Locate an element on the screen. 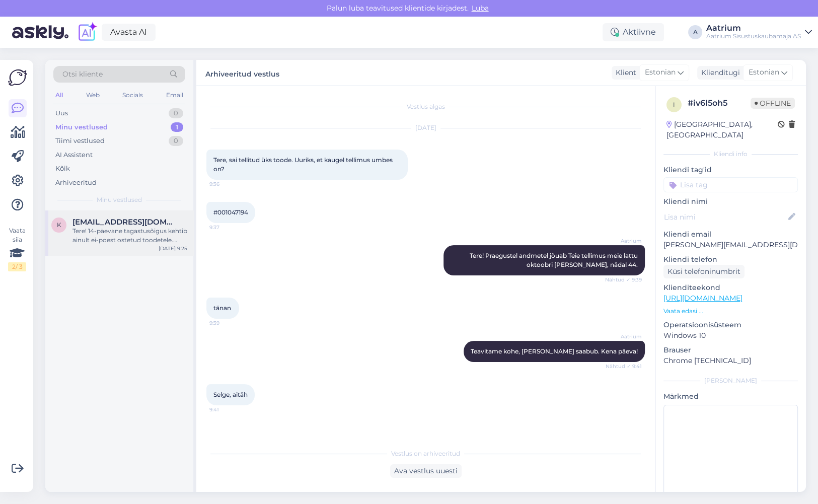  p: Klienditeekond is located at coordinates (730, 287).